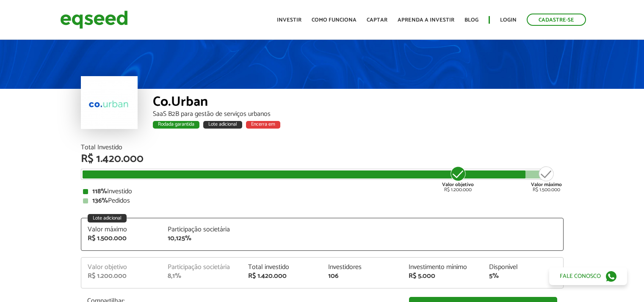 The width and height of the screenshot is (644, 302). What do you see at coordinates (94, 20) in the screenshot?
I see `img: EqSeed` at bounding box center [94, 20].